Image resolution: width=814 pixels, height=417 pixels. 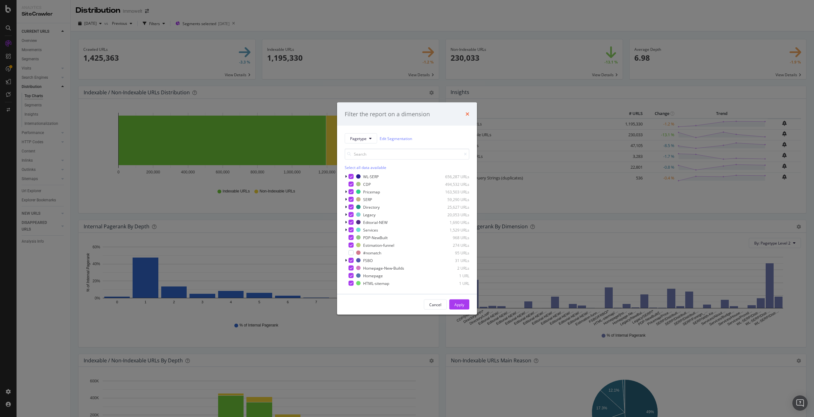 What do you see at coordinates (407, 208) in the screenshot?
I see `div: modal` at bounding box center [407, 208].